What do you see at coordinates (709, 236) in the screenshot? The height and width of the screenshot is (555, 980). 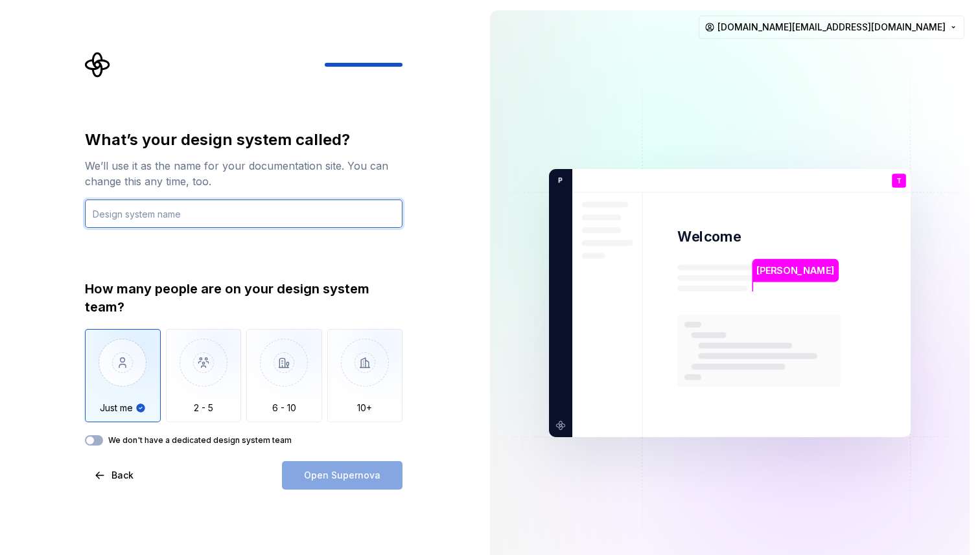 I see `p: Welcome` at bounding box center [709, 236].